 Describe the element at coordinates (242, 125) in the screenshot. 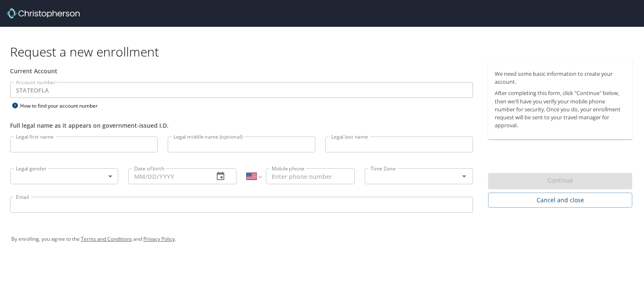

I see `div: Full legal name as it appears on government-issued I.D.` at that location.